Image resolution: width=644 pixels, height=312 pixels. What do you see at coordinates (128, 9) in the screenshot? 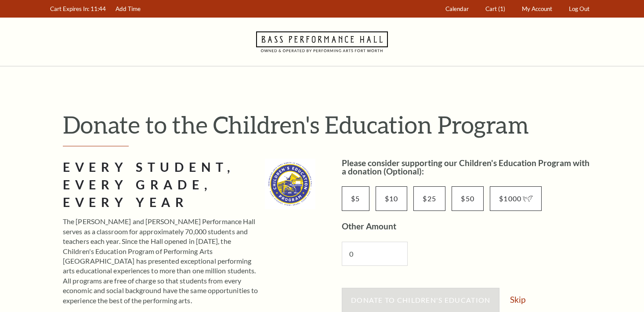
I see `a: Add Time` at bounding box center [128, 9].